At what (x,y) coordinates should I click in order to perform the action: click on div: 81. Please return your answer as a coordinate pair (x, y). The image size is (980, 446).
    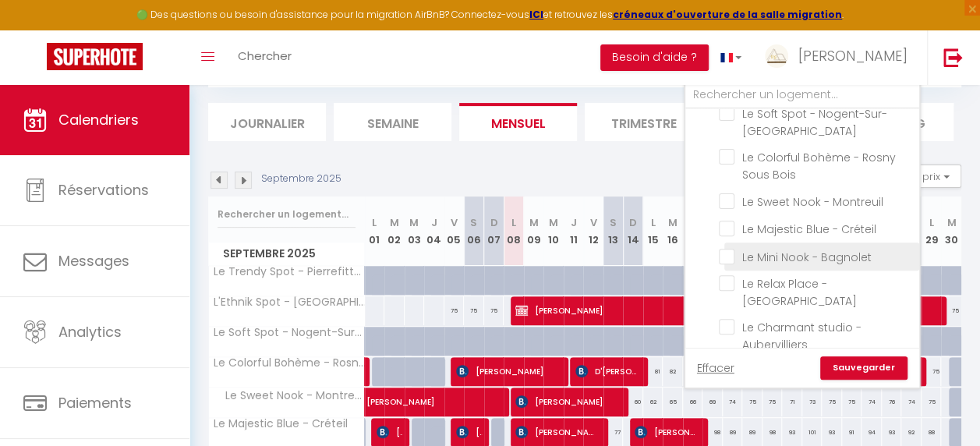
    Looking at the image, I should click on (653, 372).